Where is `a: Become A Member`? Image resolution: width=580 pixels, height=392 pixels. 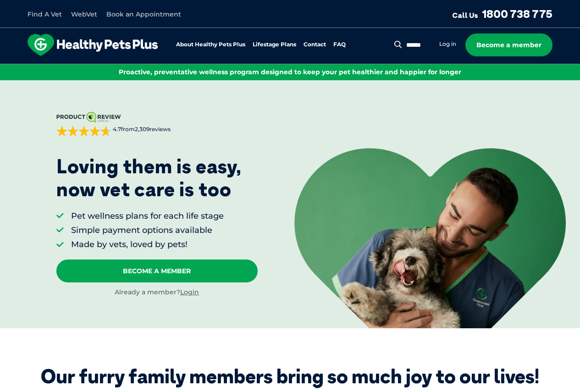 a: Become A Member is located at coordinates (157, 271).